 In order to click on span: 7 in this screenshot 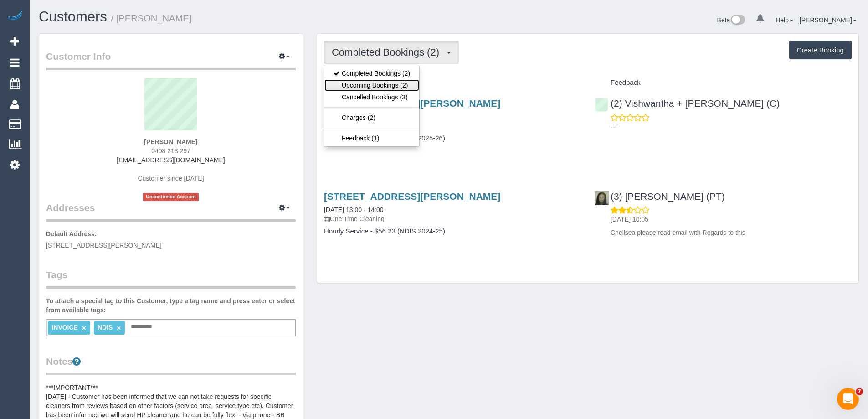, I will do `click(859, 391)`.